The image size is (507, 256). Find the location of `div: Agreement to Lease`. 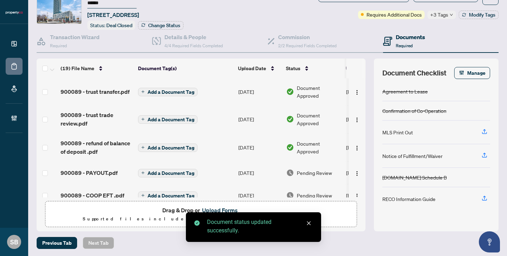

div: Agreement to Lease is located at coordinates (405, 91).